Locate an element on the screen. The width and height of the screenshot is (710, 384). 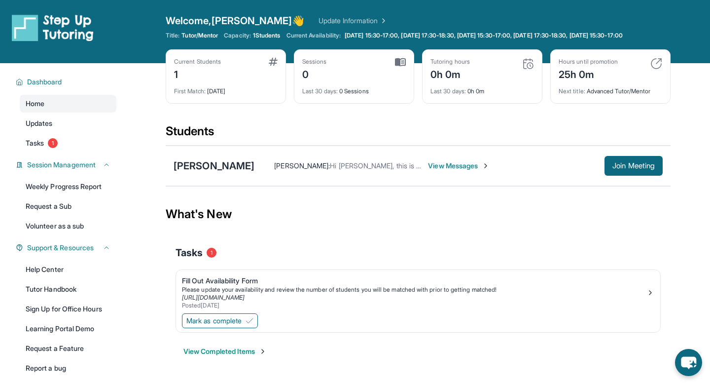
button: chat-button is located at coordinates (689, 362).